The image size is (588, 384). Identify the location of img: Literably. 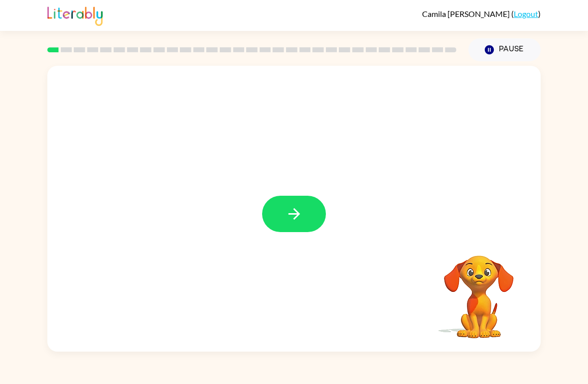
(75, 15).